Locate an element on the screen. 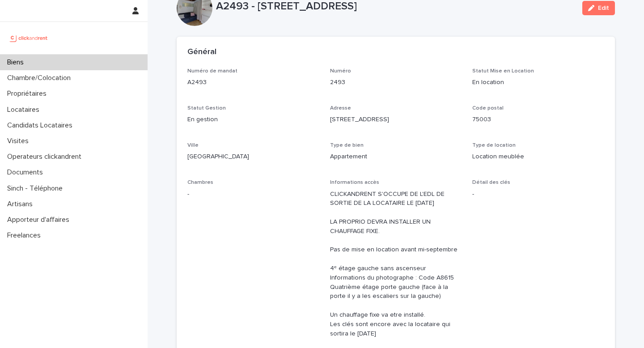  span: Détail des clés is located at coordinates (492, 182).